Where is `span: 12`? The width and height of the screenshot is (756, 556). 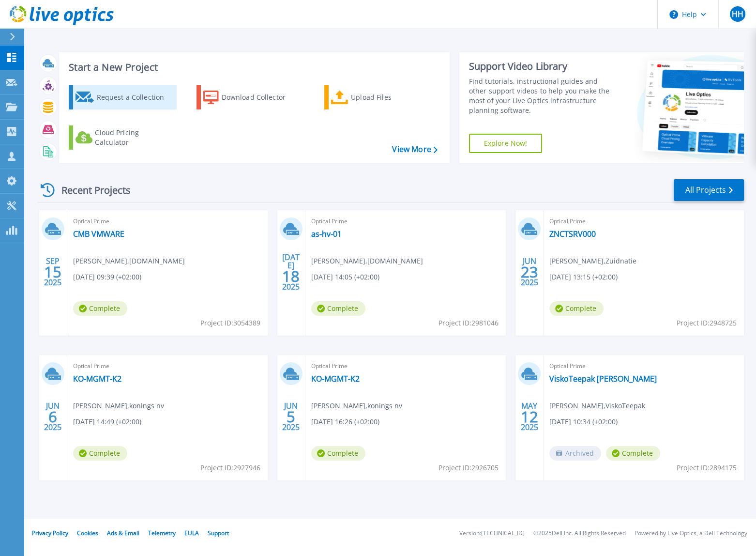 span: 12 is located at coordinates (529, 416).